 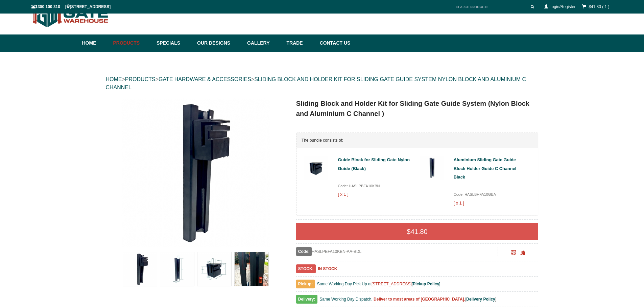 I want to click on div: HASLPBFA10KBN-AA-BDL, so click(x=397, y=252).